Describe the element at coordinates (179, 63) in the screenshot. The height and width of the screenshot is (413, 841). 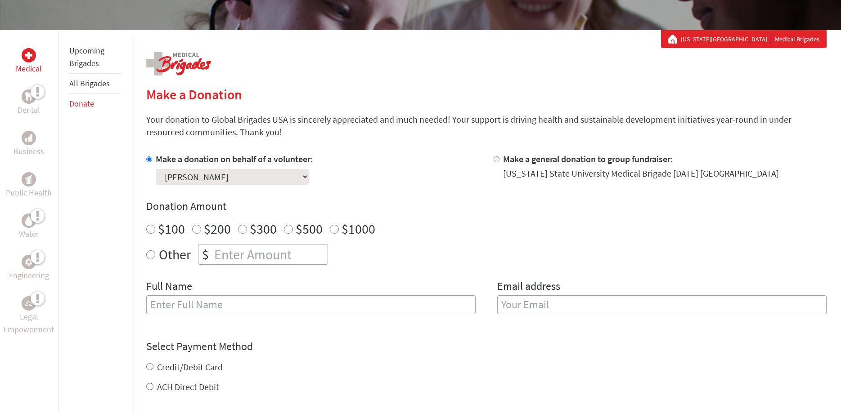
I see `img: logo-medical.png` at that location.